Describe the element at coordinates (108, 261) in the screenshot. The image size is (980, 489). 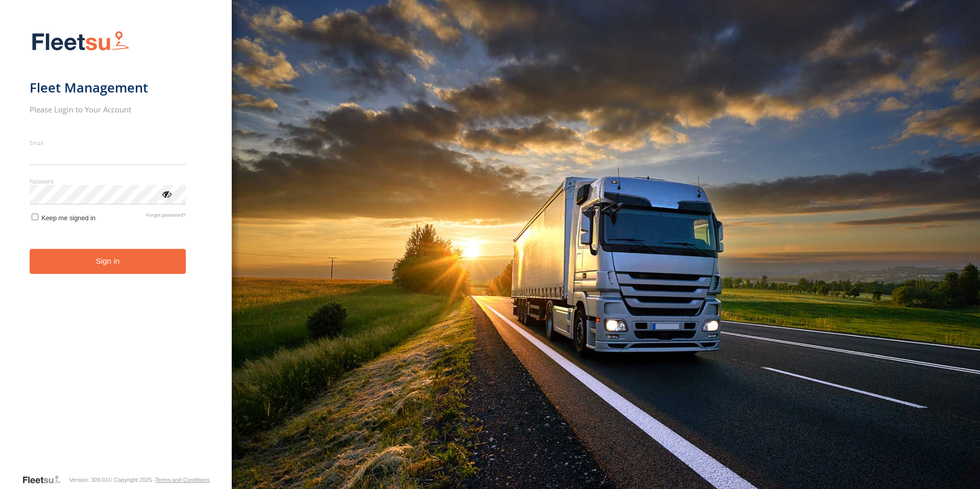
I see `button: Sign in` at that location.